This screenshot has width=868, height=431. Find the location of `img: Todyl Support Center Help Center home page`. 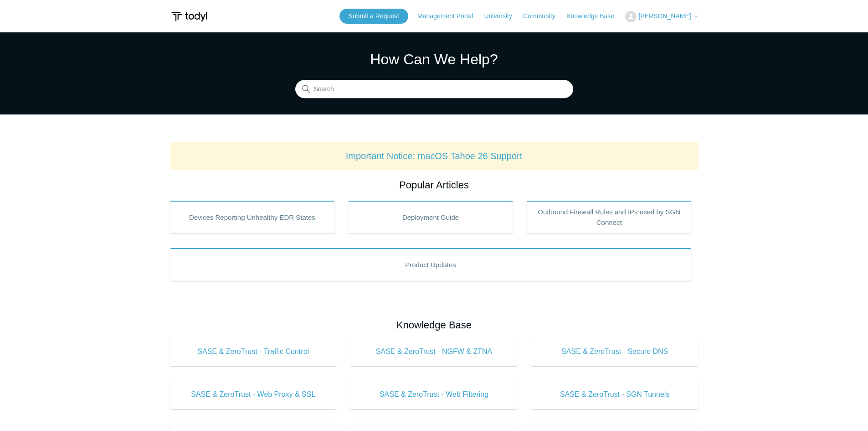

img: Todyl Support Center Help Center home page is located at coordinates (189, 16).